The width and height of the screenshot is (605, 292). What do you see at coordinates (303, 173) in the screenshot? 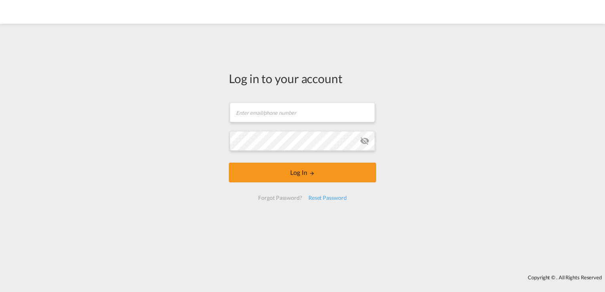
I see `button: LOGIN` at bounding box center [303, 173].